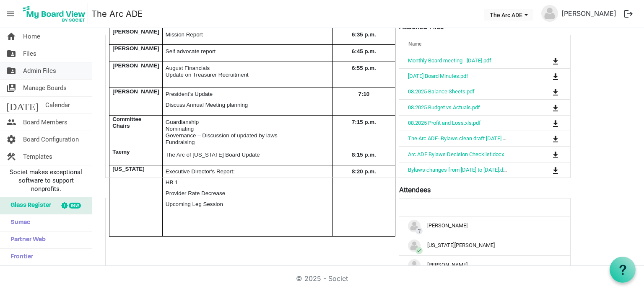 This screenshot has height=291, width=644. Describe the element at coordinates (56, 14) in the screenshot. I see `a: My Board View Logo` at that location.